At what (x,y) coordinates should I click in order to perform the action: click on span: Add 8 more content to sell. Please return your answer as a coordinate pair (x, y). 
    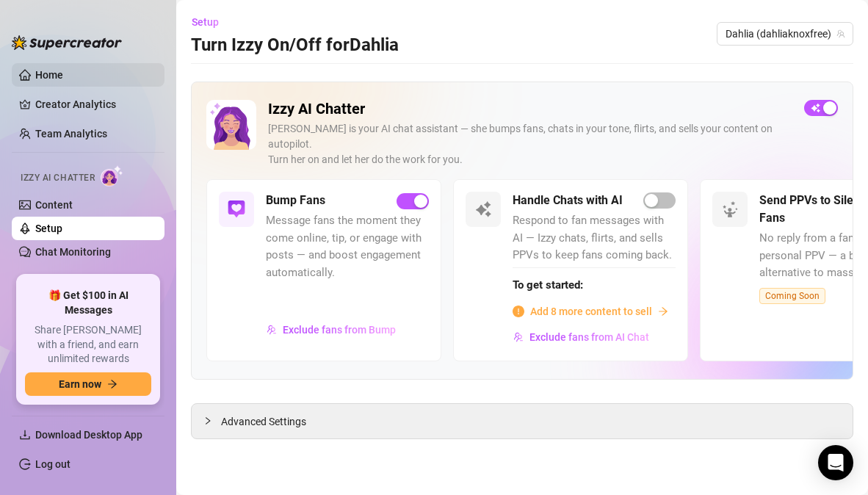
    Looking at the image, I should click on (591, 312).